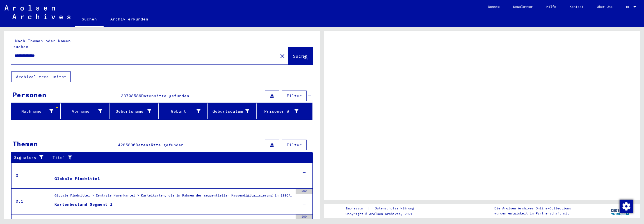 This screenshot has width=644, height=224. I want to click on div: Globale Findmittel, so click(77, 179).